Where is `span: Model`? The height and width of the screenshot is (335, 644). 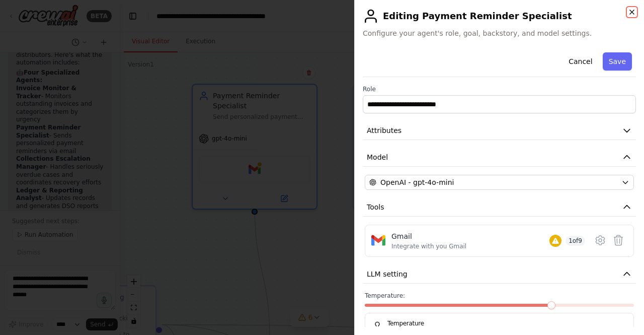
span: Model is located at coordinates (378, 157).